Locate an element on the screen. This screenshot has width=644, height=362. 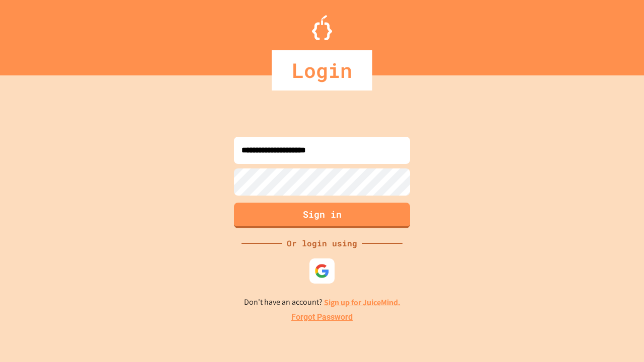
img: Logo.svg is located at coordinates (322, 28).